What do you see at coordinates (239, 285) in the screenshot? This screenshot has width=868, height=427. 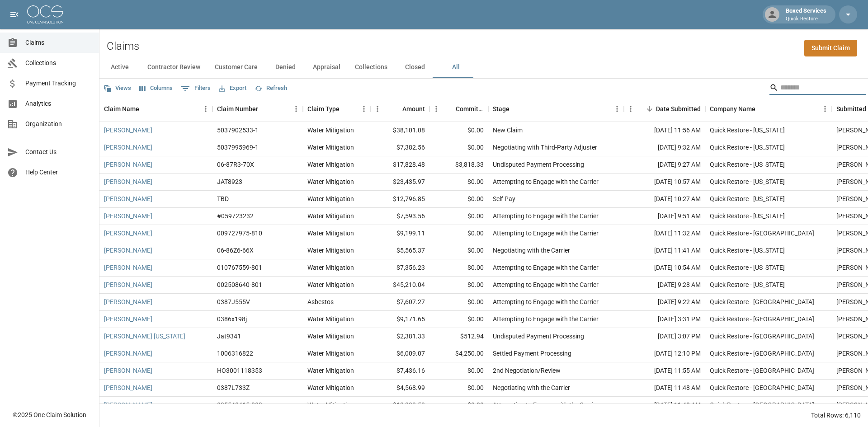 I see `div: 002508640-801` at bounding box center [239, 285].